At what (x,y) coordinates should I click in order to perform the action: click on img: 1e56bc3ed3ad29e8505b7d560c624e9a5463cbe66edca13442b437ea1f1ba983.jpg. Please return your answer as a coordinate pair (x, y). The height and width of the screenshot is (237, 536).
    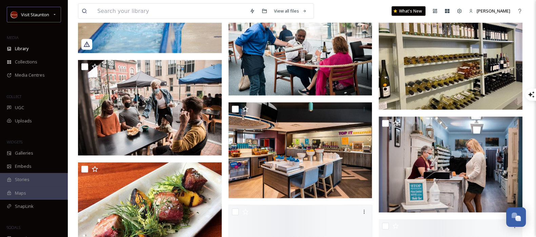
    Looking at the image, I should click on (150, 108).